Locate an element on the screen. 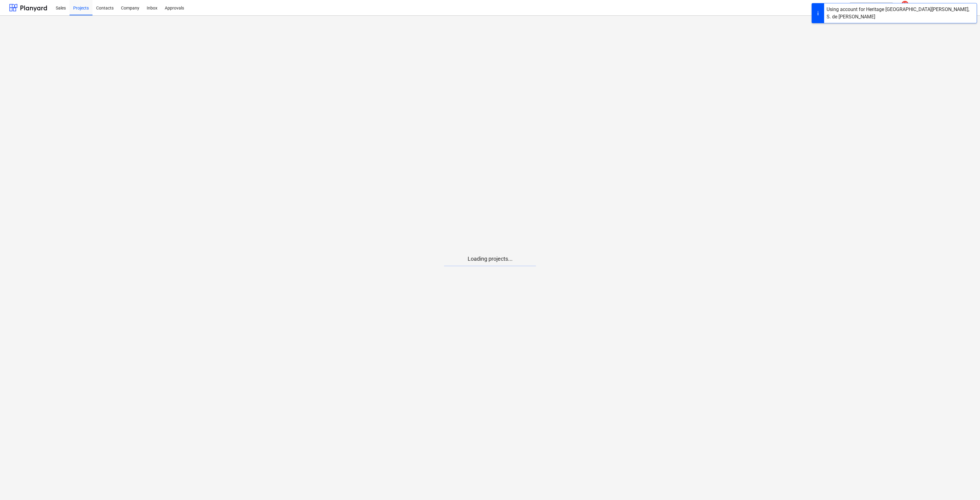 This screenshot has width=980, height=500. div: Widget de chat is located at coordinates (965, 485).